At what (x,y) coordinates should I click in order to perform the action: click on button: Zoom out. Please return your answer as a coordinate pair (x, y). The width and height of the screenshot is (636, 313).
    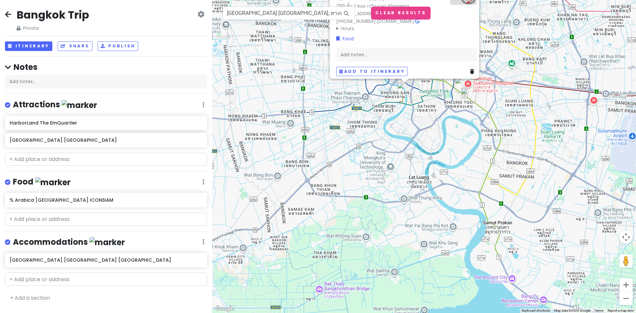
    Looking at the image, I should click on (626, 298).